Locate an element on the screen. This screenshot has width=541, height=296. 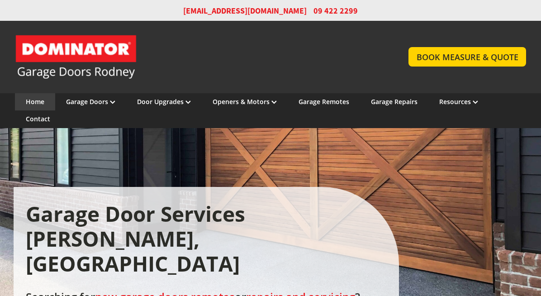
a: Garage Repairs is located at coordinates (394, 101).